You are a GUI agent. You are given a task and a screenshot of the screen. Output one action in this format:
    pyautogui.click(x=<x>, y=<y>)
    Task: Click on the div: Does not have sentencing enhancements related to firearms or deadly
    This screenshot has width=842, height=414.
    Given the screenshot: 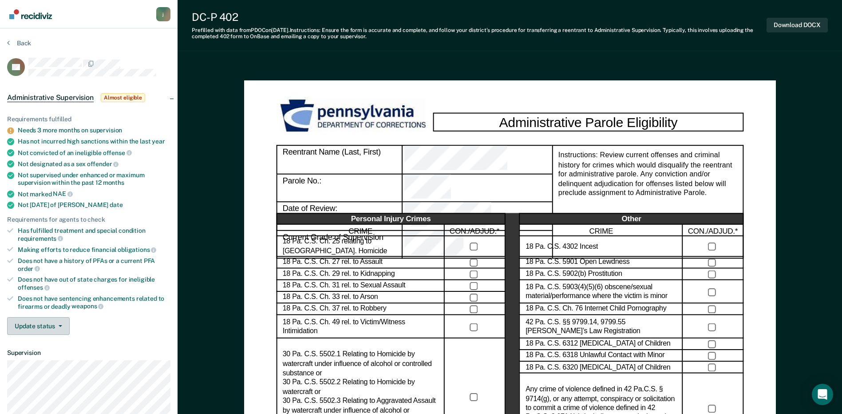 What is the action you would take?
    pyautogui.click(x=94, y=302)
    